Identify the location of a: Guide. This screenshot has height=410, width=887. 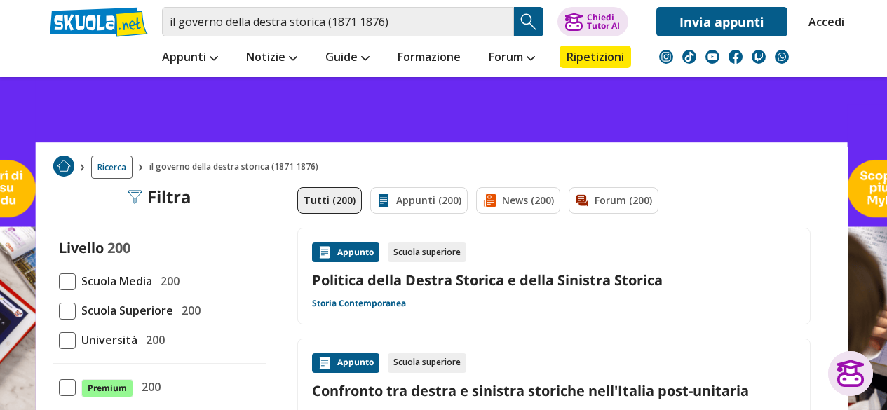
(347, 58).